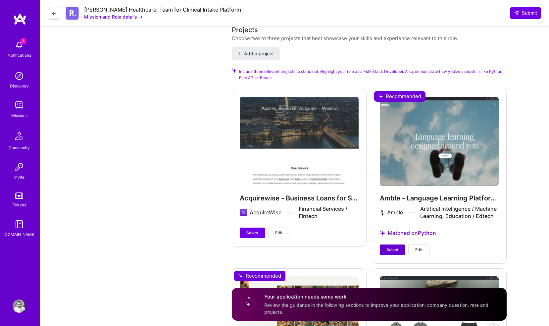 The height and width of the screenshot is (326, 549). What do you see at coordinates (113, 17) in the screenshot?
I see `button: Mission and Role details →` at bounding box center [113, 17].